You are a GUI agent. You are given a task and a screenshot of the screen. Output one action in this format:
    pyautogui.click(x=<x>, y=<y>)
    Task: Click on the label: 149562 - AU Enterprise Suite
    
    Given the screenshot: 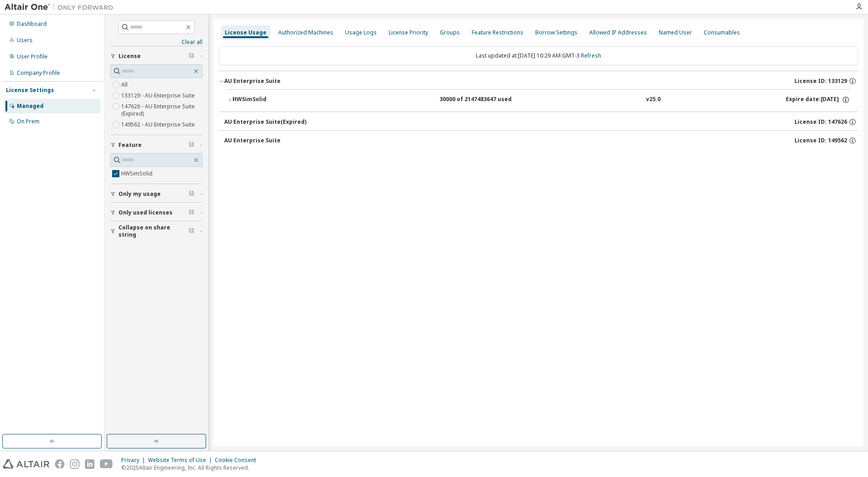 What is the action you would take?
    pyautogui.click(x=159, y=124)
    